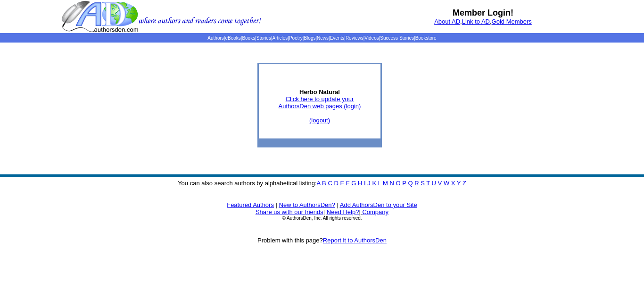 The height and width of the screenshot is (293, 644). What do you see at coordinates (379, 183) in the screenshot?
I see `a: L` at bounding box center [379, 183].